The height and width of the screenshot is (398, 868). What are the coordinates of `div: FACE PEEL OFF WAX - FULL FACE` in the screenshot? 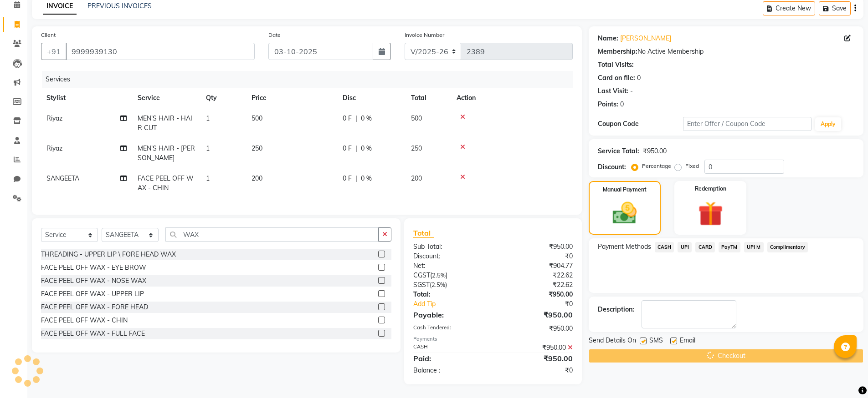 It's located at (93, 334).